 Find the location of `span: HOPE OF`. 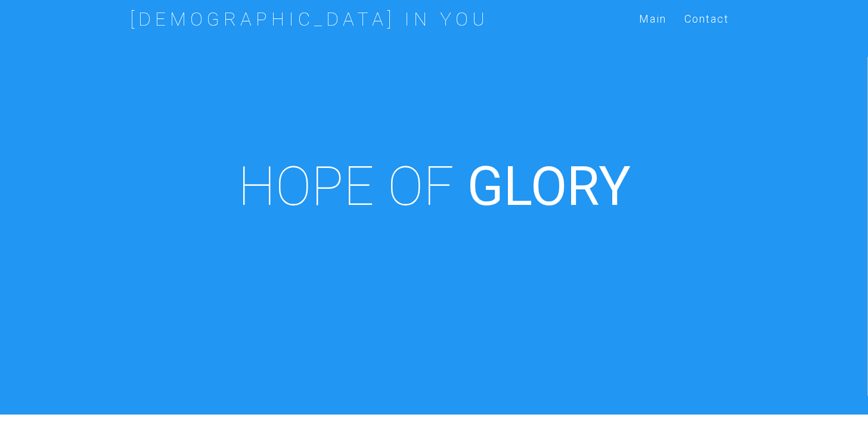

span: HOPE OF is located at coordinates (346, 186).